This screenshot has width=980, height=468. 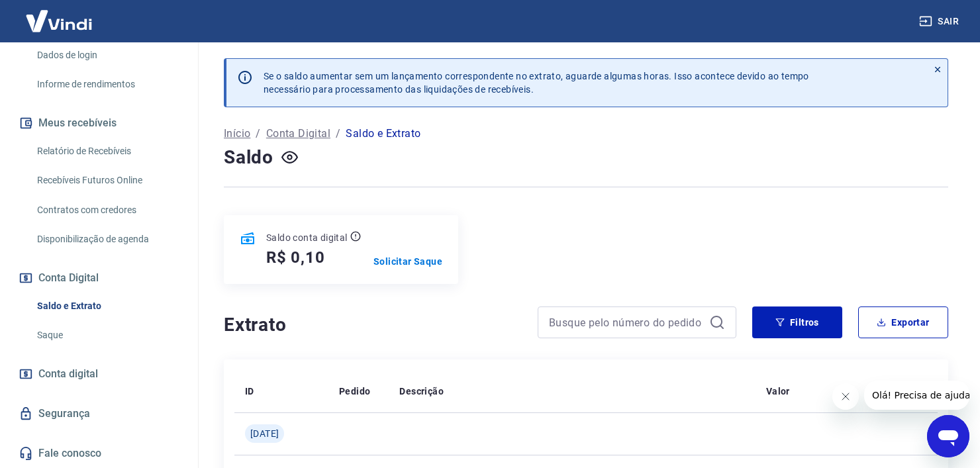 What do you see at coordinates (107, 151) in the screenshot?
I see `a: Relatório de Recebíveis` at bounding box center [107, 151].